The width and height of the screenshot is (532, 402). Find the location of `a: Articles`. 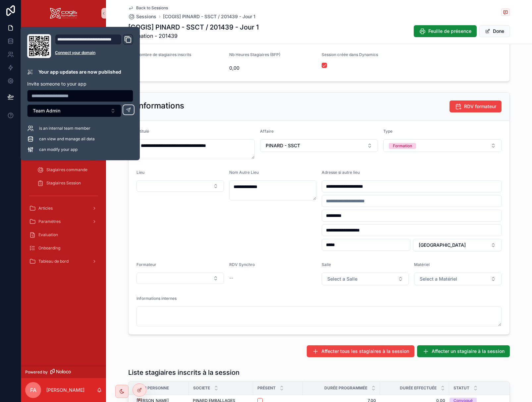

a: Articles is located at coordinates (64, 208).